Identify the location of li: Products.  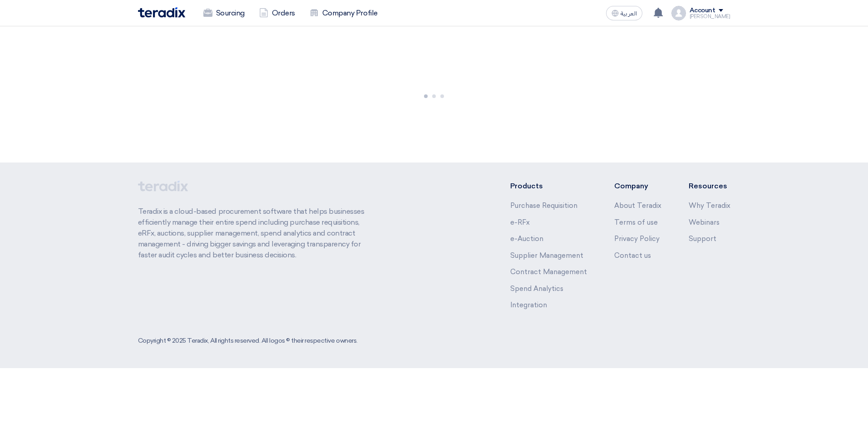
(549, 186).